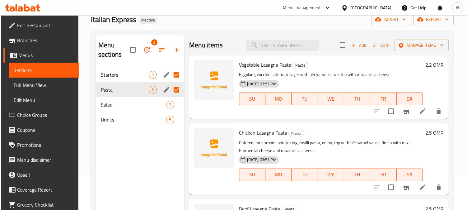  I want to click on h6: 2.5 OMR, so click(435, 133).